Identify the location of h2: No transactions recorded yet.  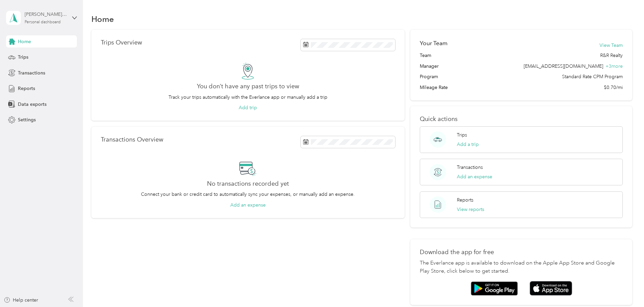
(248, 184).